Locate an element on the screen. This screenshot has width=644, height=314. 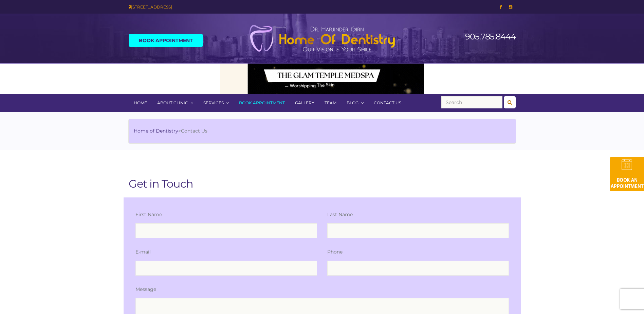
a: 905.785.8444 is located at coordinates (490, 36).